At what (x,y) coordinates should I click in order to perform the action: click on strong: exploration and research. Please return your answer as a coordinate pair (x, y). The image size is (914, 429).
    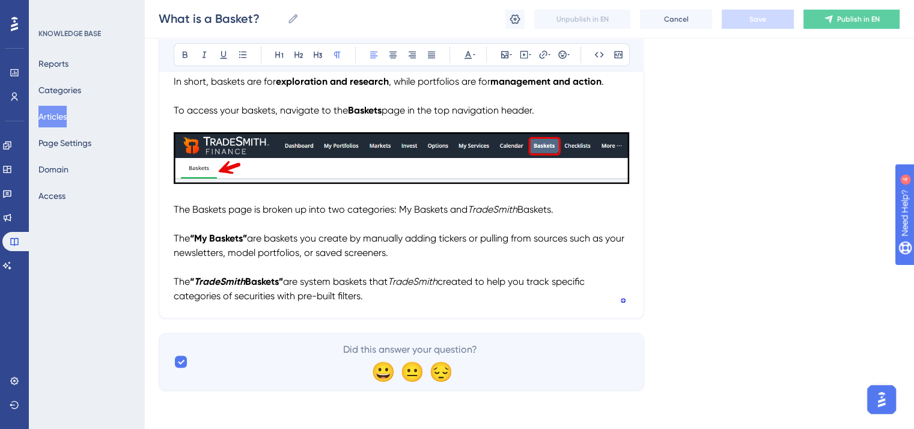
    Looking at the image, I should click on (332, 81).